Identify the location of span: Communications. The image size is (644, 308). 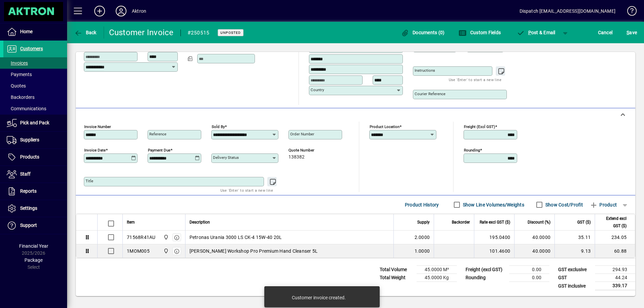
(27, 109).